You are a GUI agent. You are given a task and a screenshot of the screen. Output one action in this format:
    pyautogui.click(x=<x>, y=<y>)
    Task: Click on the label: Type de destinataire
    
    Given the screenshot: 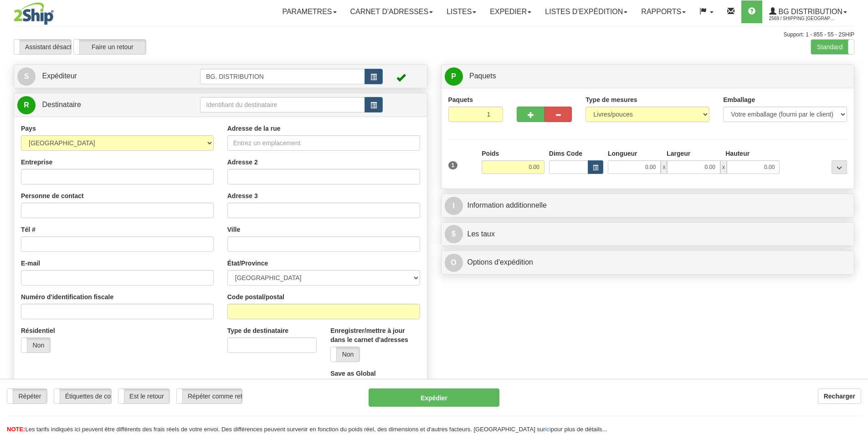 What is the action you would take?
    pyautogui.click(x=258, y=330)
    